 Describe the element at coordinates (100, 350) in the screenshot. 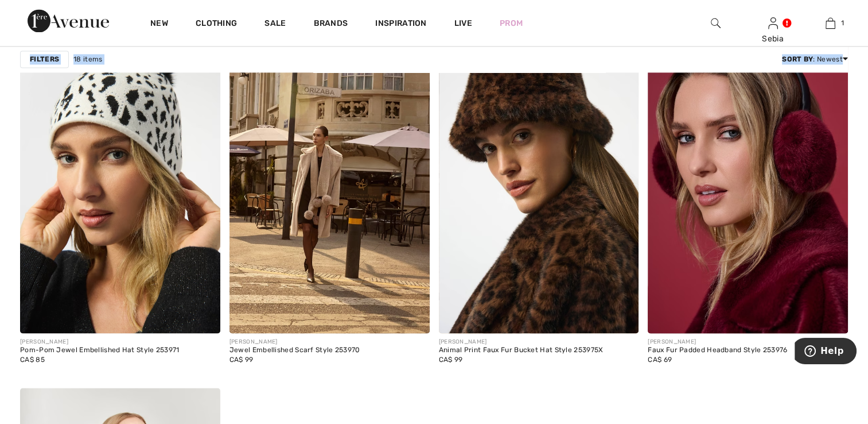

I see `div: Pom-Pom Jewel Embellished Hat Style 253971` at that location.